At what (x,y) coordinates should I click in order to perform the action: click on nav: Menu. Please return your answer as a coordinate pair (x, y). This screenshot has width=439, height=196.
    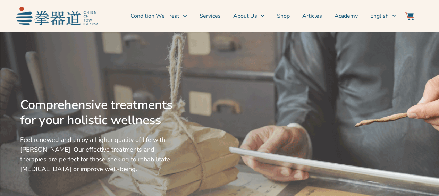
    Looking at the image, I should click on (249, 16).